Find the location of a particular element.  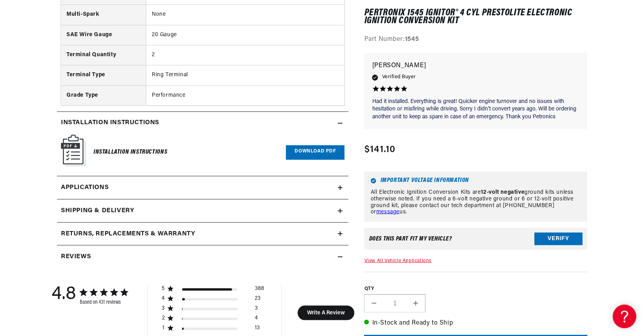

button: Verify is located at coordinates (558, 238).